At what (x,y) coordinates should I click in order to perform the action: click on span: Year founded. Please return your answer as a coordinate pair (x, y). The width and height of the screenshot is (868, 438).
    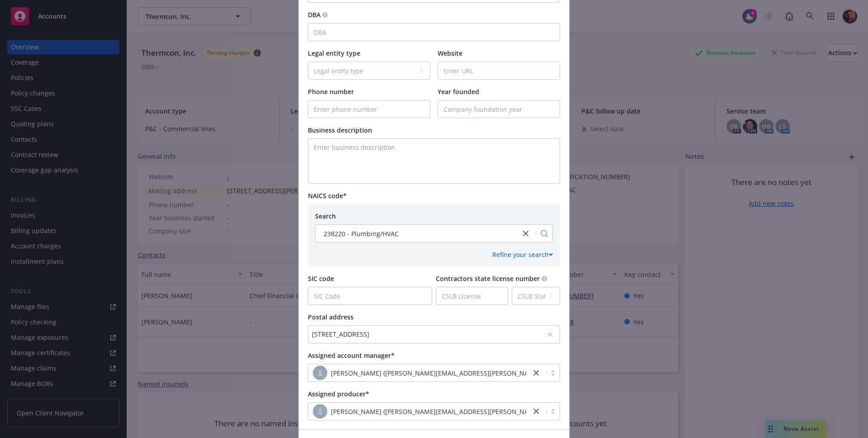
    Looking at the image, I should click on (458, 91).